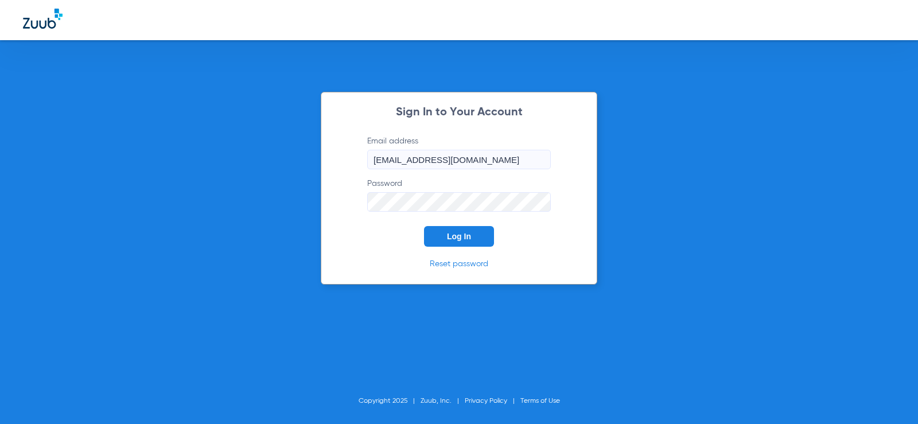 Image resolution: width=918 pixels, height=424 pixels. I want to click on input: Email address, so click(459, 159).